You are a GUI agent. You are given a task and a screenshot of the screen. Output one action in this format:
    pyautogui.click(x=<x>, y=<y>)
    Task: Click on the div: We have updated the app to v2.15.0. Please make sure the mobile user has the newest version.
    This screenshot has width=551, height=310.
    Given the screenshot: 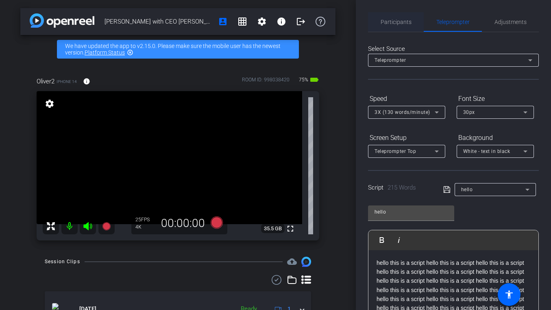 What is the action you would take?
    pyautogui.click(x=178, y=49)
    